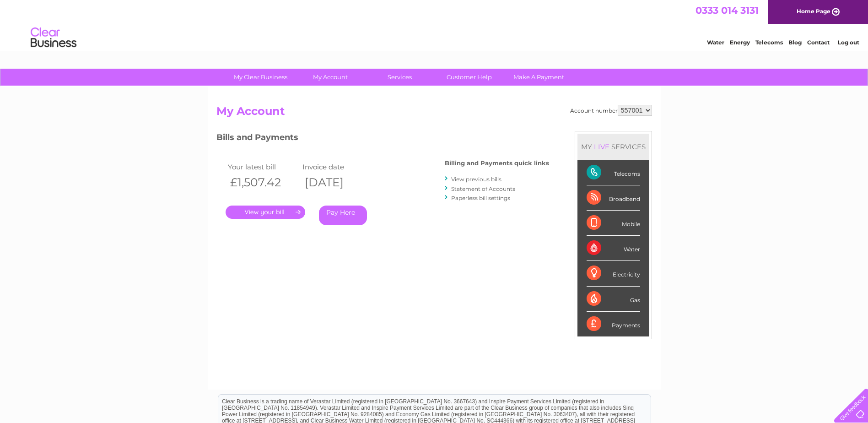 The height and width of the screenshot is (423, 868). What do you see at coordinates (434, 113) in the screenshot?
I see `h2: My Account` at bounding box center [434, 113].